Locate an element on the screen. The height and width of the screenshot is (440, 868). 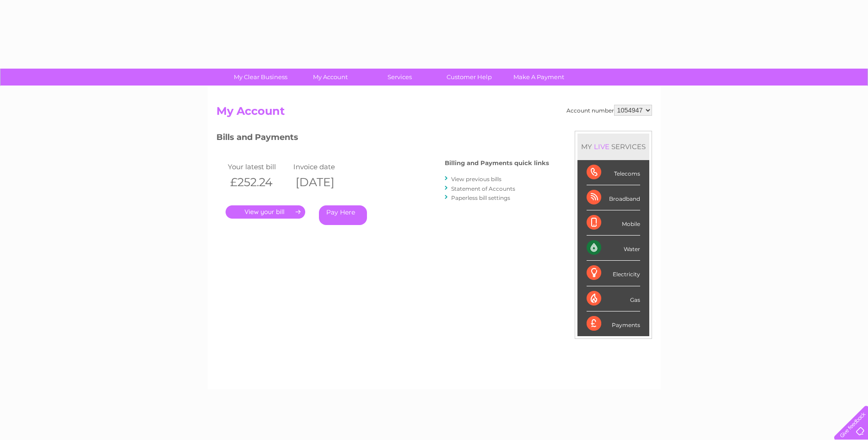
a: Paperless bill settings is located at coordinates (481, 197).